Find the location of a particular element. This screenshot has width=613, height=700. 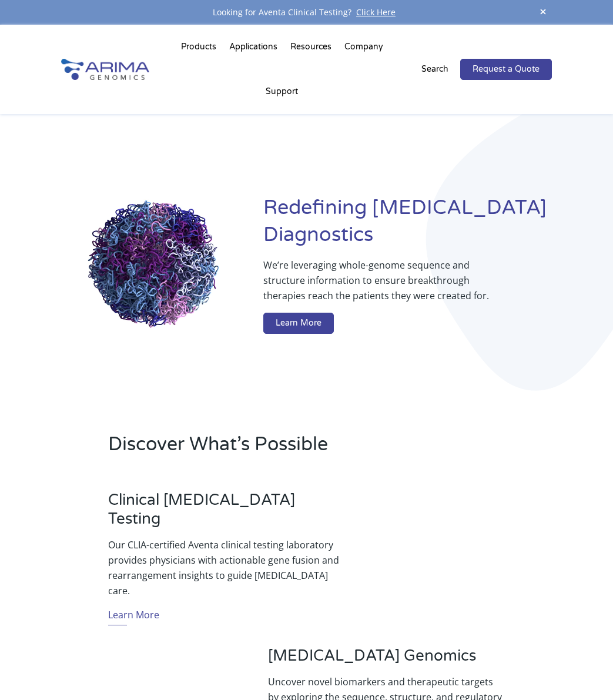

a: Click Here is located at coordinates (375, 12).